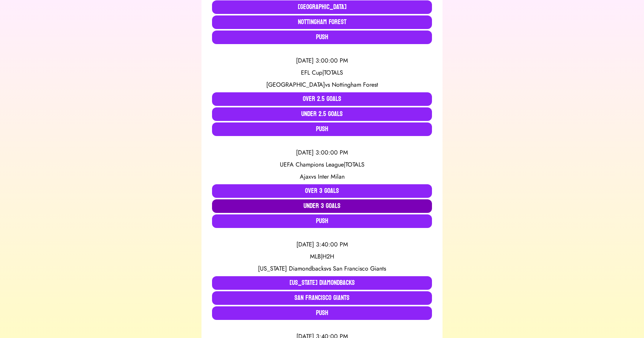 The image size is (644, 338). I want to click on button: Over 2.5 Goals, so click(322, 99).